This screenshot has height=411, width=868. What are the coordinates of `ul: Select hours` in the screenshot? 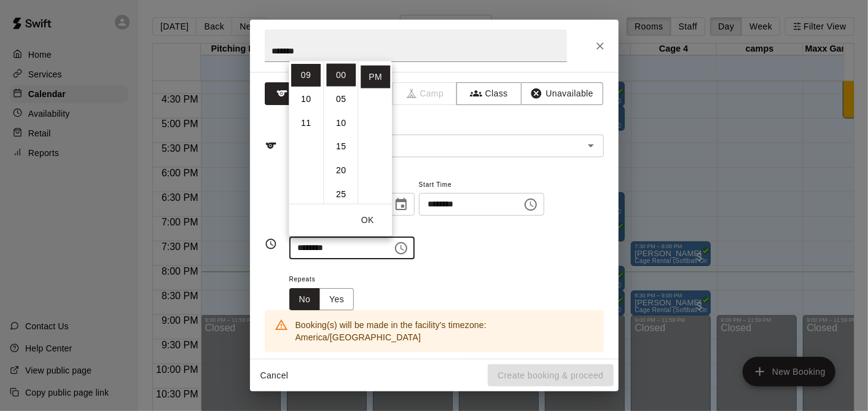 It's located at (306, 132).